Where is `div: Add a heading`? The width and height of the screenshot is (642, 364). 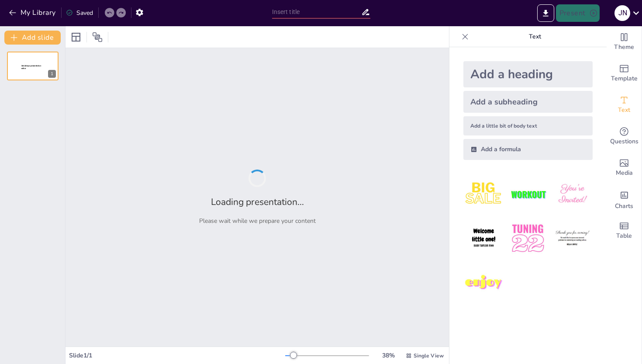
div: Add a heading is located at coordinates (528, 74).